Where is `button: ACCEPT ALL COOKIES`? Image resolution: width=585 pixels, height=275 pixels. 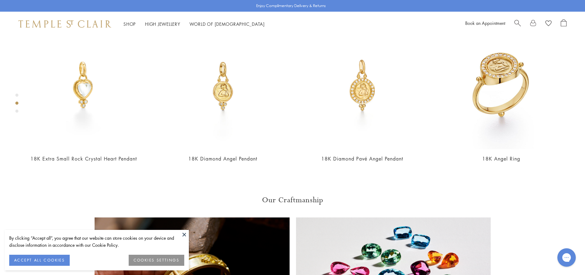 button: ACCEPT ALL COOKIES is located at coordinates (39, 260).